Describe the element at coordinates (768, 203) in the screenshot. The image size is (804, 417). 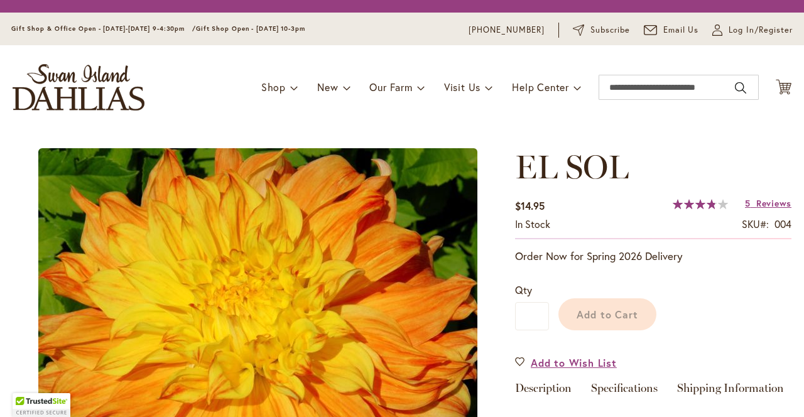
I see `a: 5 Reviews` at that location.